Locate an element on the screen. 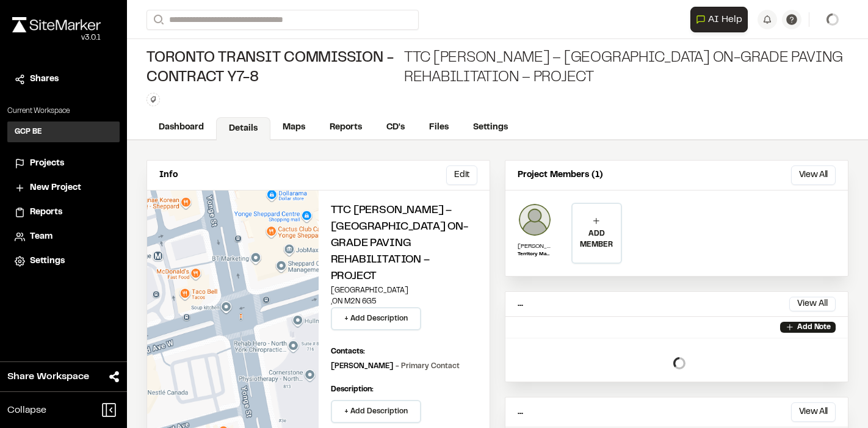 This screenshot has height=428, width=868. span: Shares is located at coordinates (44, 80).